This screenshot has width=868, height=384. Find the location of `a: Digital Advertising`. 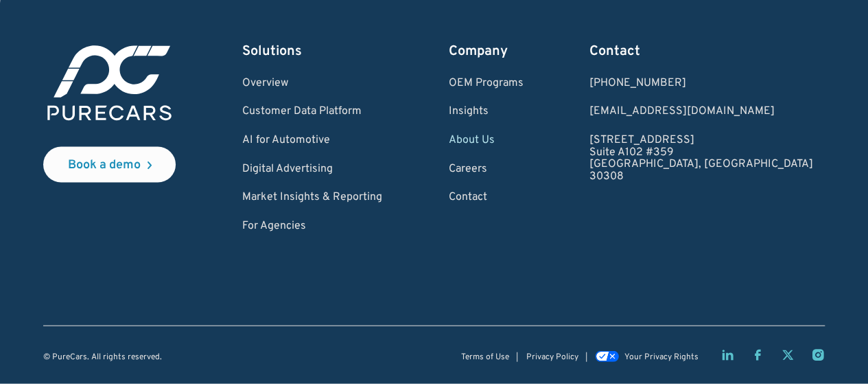

a: Digital Advertising is located at coordinates (312, 170).